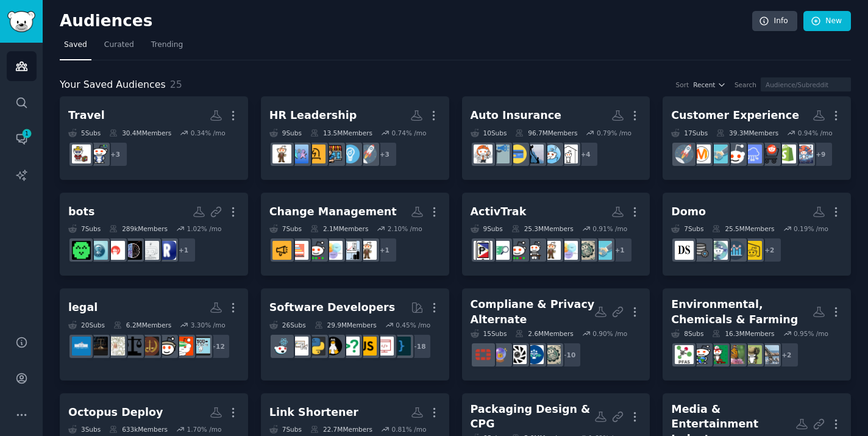 The height and width of the screenshot is (436, 868). I want to click on div: 0.94 % /mo, so click(815, 133).